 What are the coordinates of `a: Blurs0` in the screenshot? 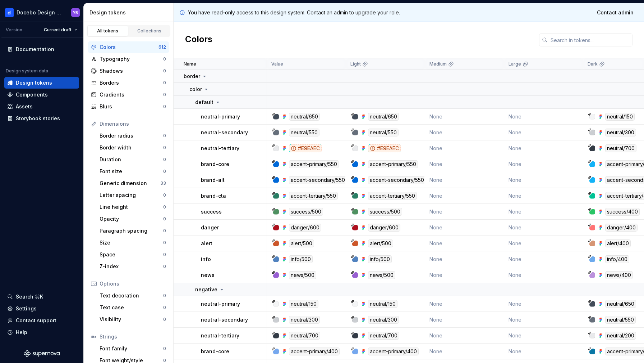 It's located at (128, 106).